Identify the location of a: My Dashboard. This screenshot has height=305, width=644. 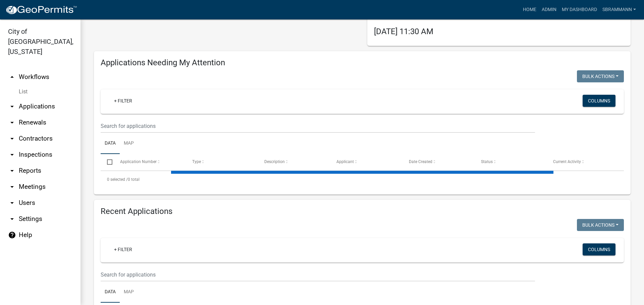
(579, 10).